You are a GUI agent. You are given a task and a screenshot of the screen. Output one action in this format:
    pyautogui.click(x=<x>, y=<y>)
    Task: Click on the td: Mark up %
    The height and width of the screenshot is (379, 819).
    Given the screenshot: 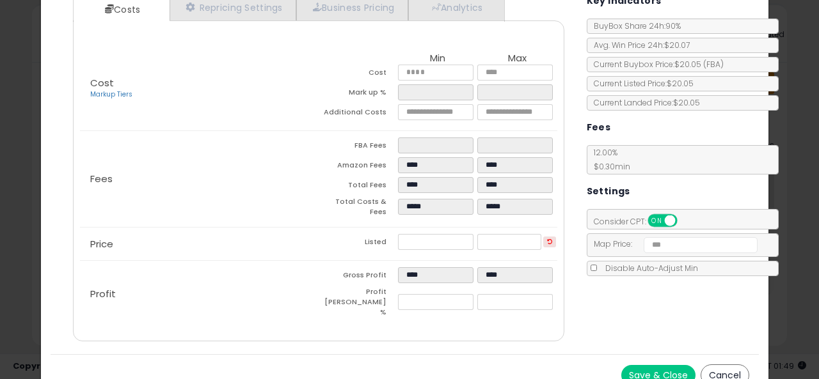 What is the action you would take?
    pyautogui.click(x=358, y=94)
    